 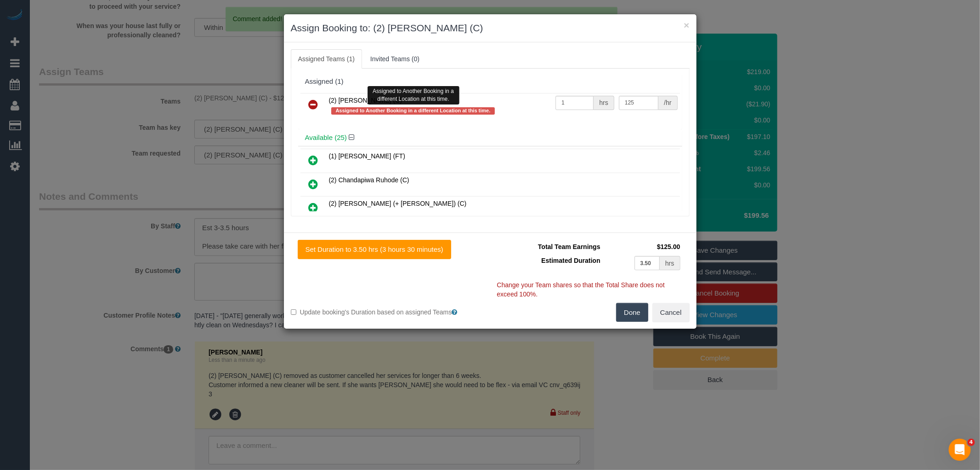 What do you see at coordinates (671, 313) in the screenshot?
I see `button: Cancel` at bounding box center [671, 313].